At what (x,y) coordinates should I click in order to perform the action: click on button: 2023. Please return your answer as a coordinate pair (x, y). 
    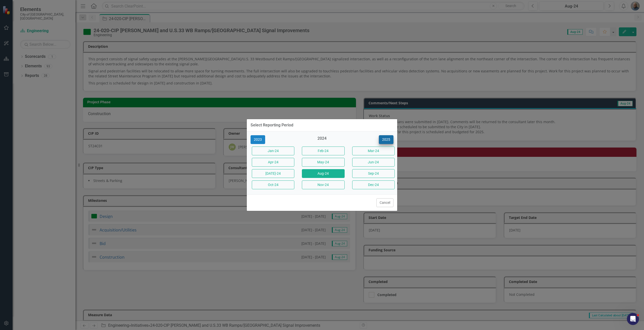
    Looking at the image, I should click on (258, 139).